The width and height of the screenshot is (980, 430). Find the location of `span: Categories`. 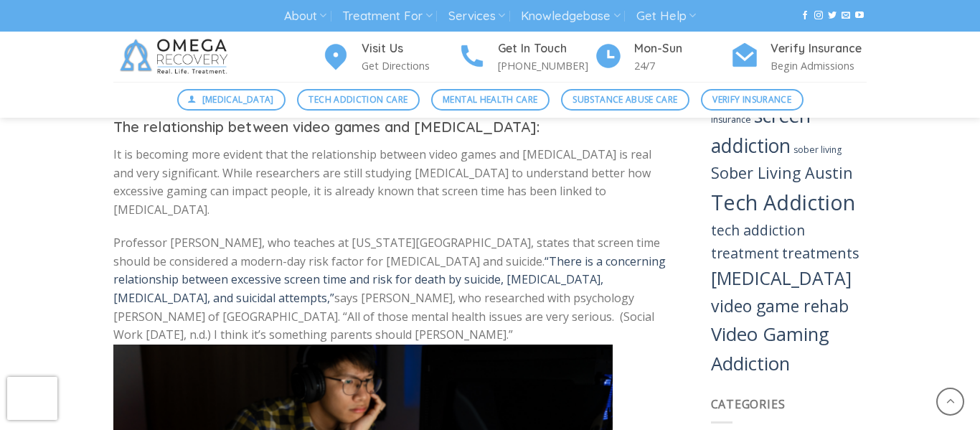

span: Categories is located at coordinates (749, 404).